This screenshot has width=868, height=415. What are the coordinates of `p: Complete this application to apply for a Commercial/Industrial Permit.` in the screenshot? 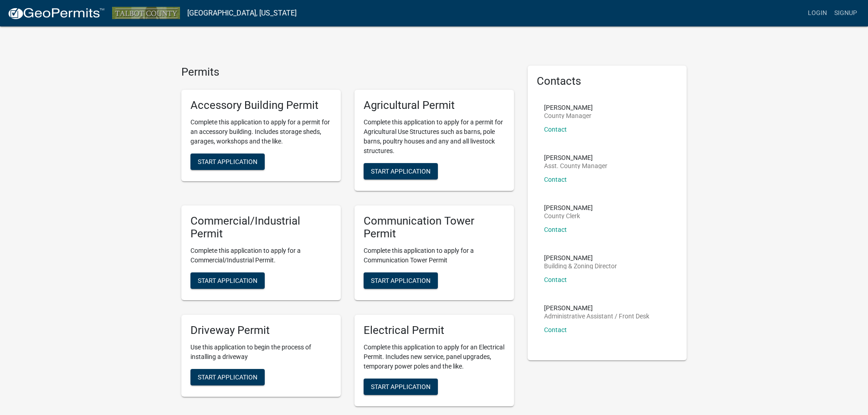 It's located at (261, 256).